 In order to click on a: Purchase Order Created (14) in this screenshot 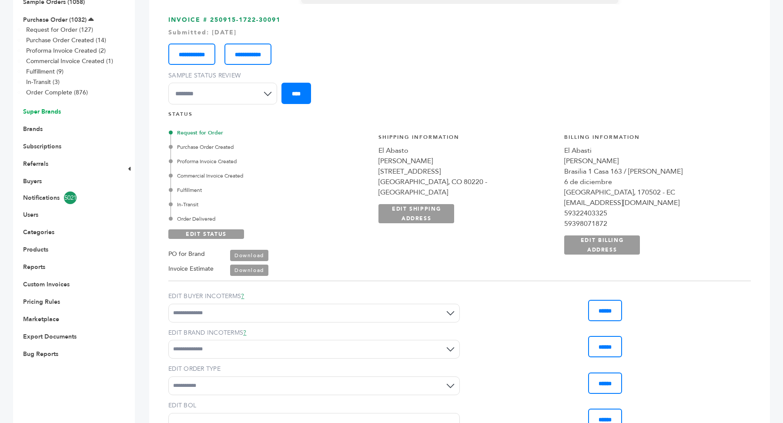, I will do `click(66, 40)`.